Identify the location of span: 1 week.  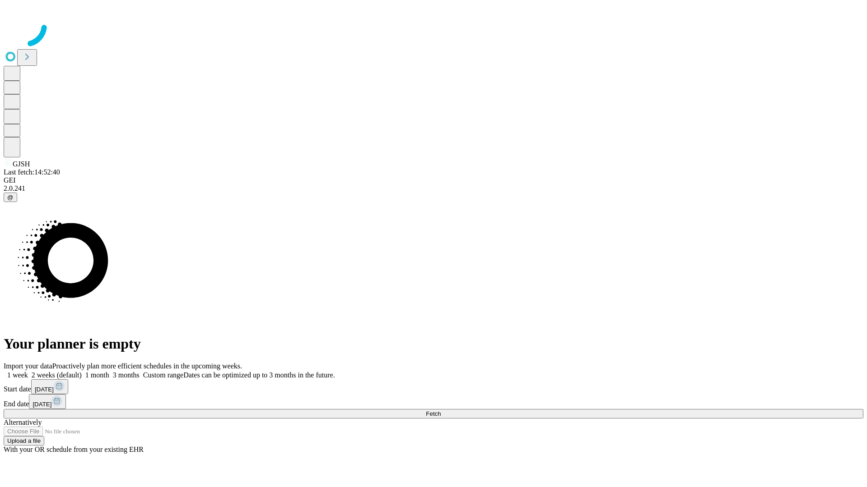
(18, 375).